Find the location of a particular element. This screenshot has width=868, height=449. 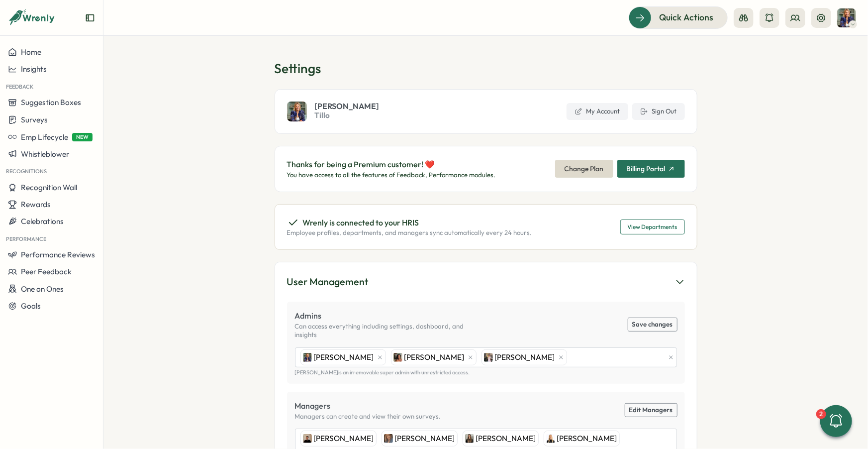

button: Billing Portal is located at coordinates (651, 169).